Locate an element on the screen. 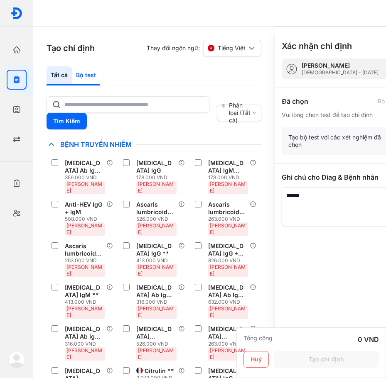 Image resolution: width=386 pixels, height=378 pixels. div: 0 VND is located at coordinates (368, 340).